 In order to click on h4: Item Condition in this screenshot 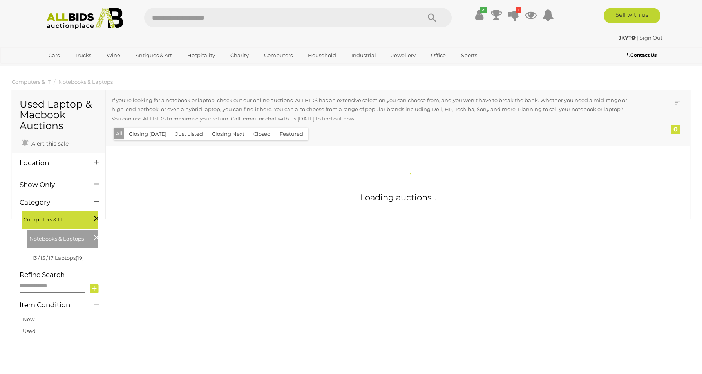, I will do `click(51, 305)`.